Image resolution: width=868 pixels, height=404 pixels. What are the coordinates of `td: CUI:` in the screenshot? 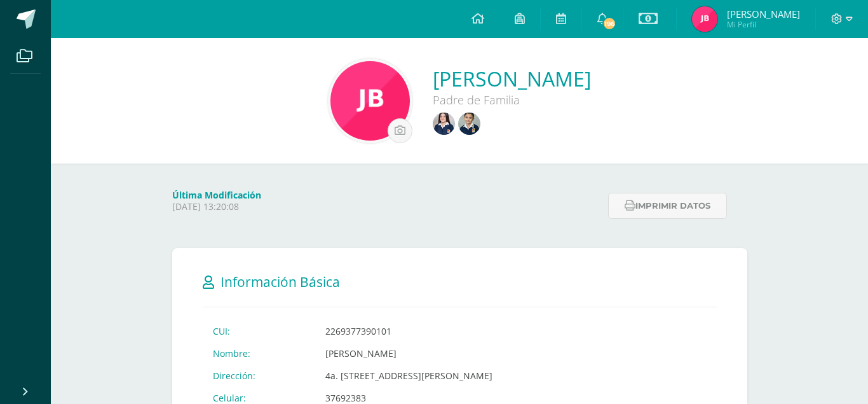 It's located at (259, 330).